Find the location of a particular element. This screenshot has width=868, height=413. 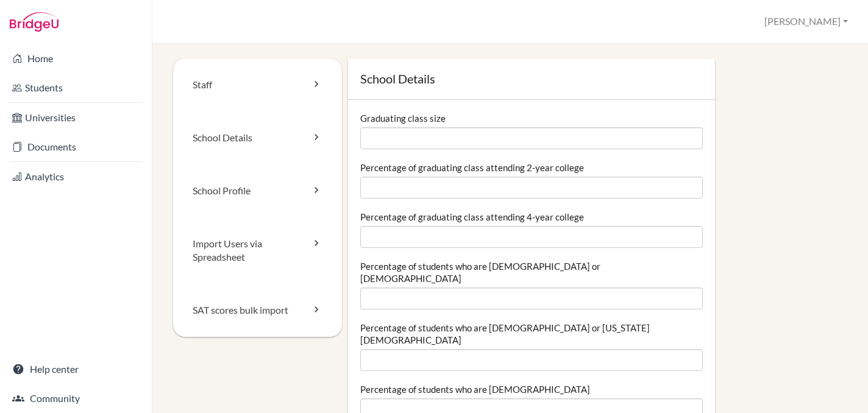

a: School Profile is located at coordinates (257, 191).